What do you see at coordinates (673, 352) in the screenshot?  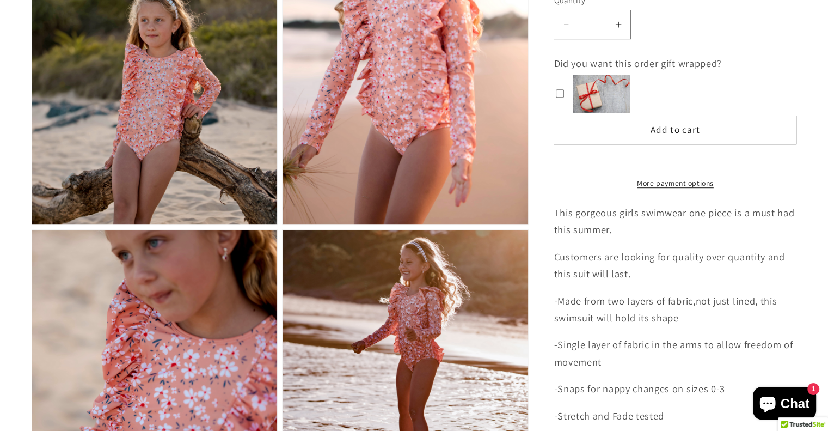 I see `span: -Single layer of fabric in the arms to allow freedom of movement` at bounding box center [673, 352].